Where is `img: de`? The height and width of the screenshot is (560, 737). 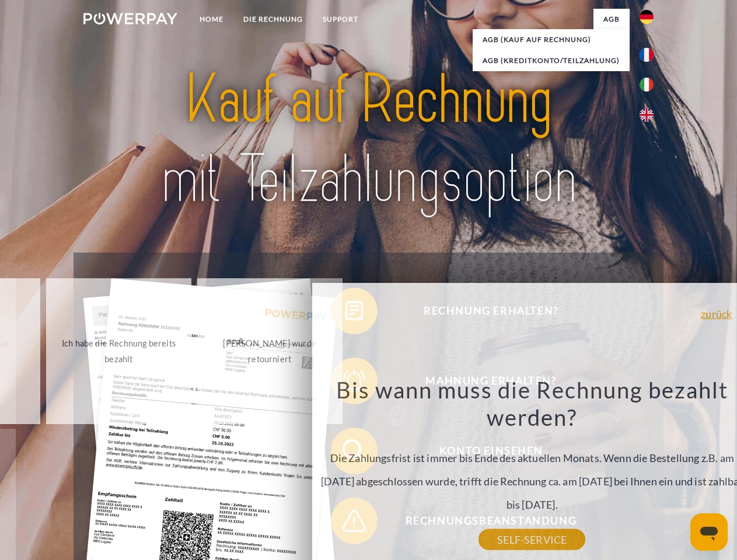 img: de is located at coordinates (647, 17).